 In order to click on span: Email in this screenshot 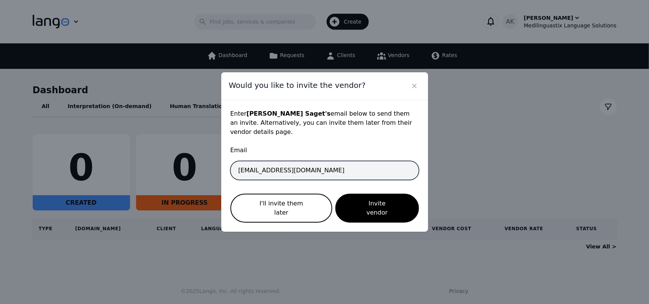, I will do `click(325, 150)`.